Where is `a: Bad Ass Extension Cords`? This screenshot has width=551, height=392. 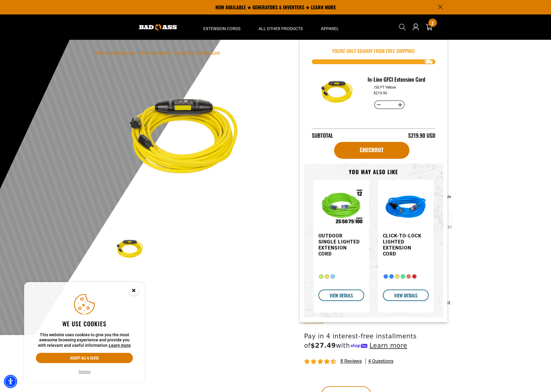
a: Bad Ass Extension Cords is located at coordinates (115, 53).